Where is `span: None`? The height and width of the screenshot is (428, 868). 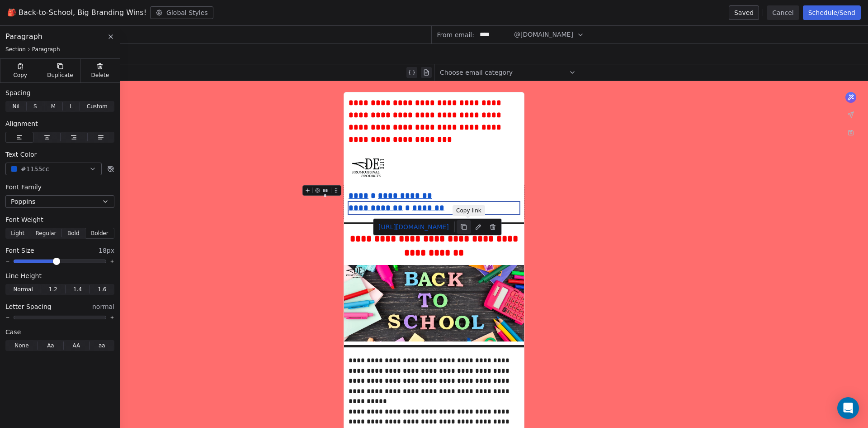 span: None is located at coordinates (21, 345).